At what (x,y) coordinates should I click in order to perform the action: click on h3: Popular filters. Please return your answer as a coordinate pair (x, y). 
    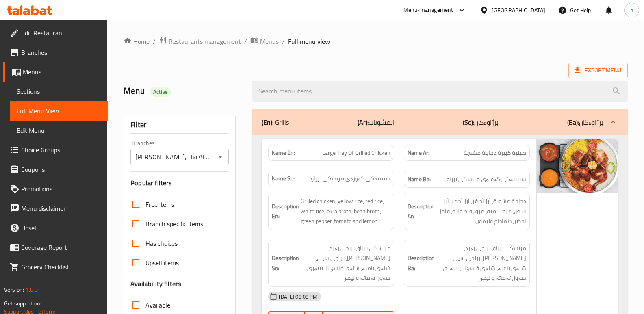
    Looking at the image, I should click on (180, 183).